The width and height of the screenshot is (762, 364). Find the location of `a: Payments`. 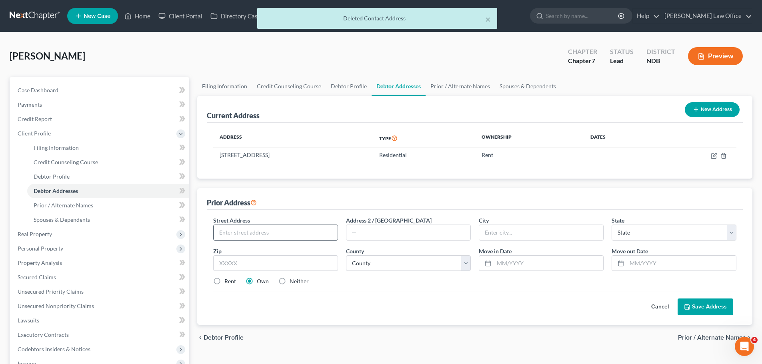

a: Payments is located at coordinates (100, 105).